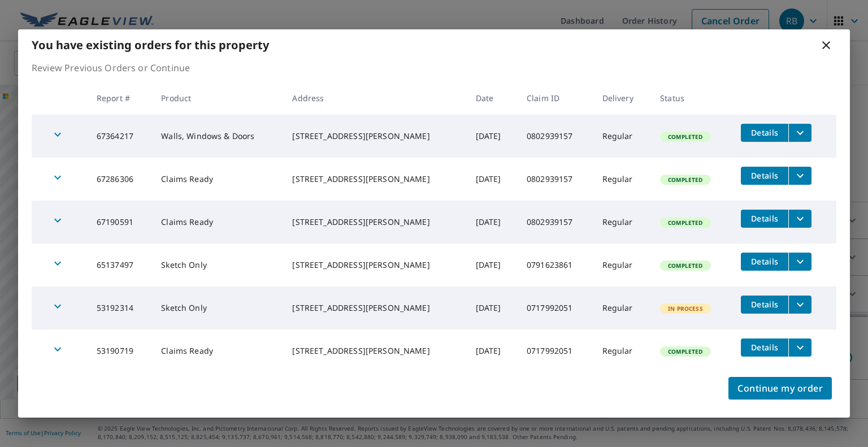  I want to click on button: Continue my order, so click(780, 388).